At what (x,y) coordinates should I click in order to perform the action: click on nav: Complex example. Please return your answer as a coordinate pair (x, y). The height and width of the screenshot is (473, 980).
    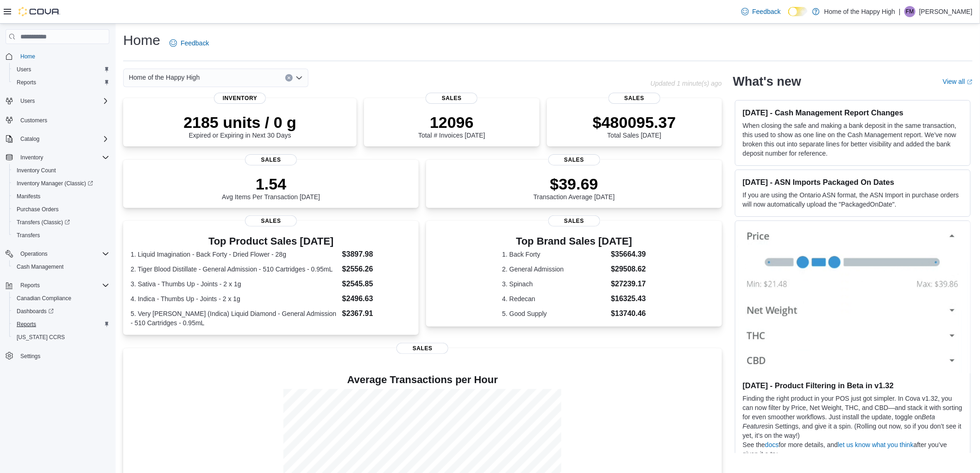
    Looking at the image, I should click on (57, 216).